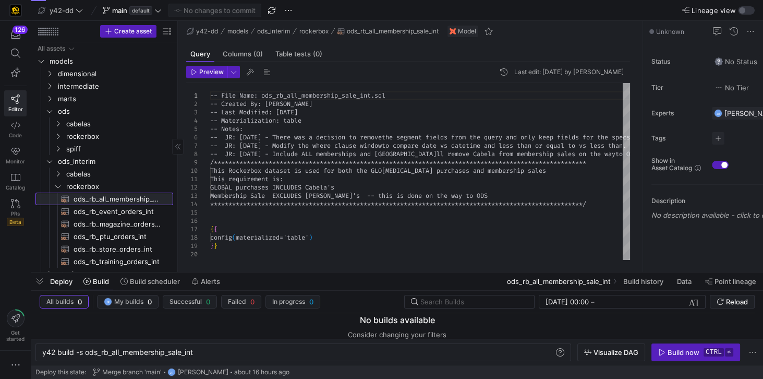 The width and height of the screenshot is (763, 379). Describe the element at coordinates (397, 334) in the screenshot. I see `span: Consider changing your filters` at that location.